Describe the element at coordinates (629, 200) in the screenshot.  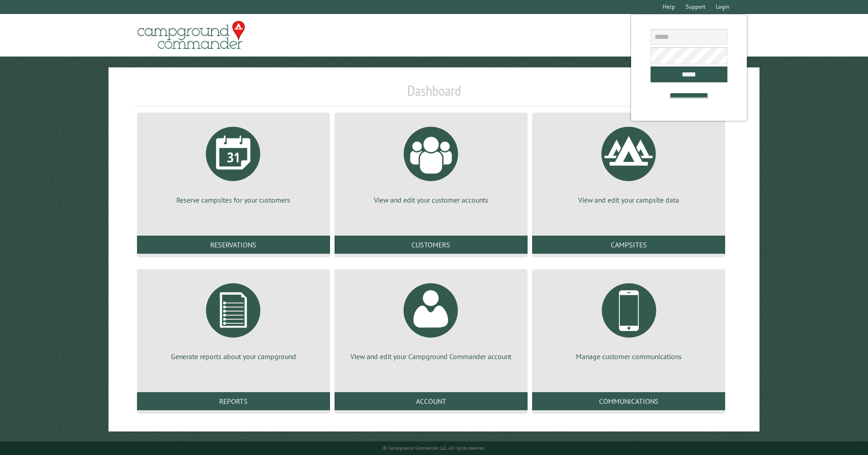
I see `p: View and edit your campsite data` at that location.